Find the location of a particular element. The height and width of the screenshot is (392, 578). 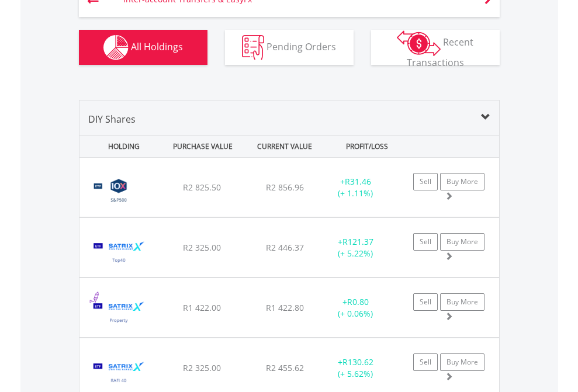

span: R1 422.00 is located at coordinates (202, 307).